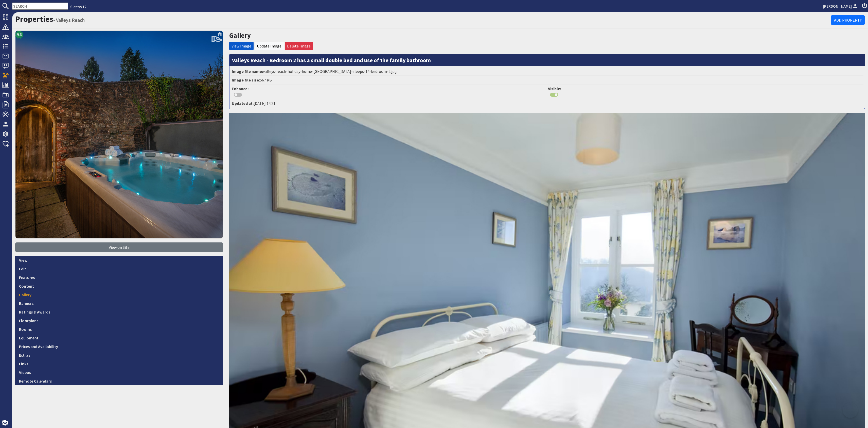 This screenshot has height=428, width=868. What do you see at coordinates (299, 46) in the screenshot?
I see `a: Delete Image` at bounding box center [299, 46].